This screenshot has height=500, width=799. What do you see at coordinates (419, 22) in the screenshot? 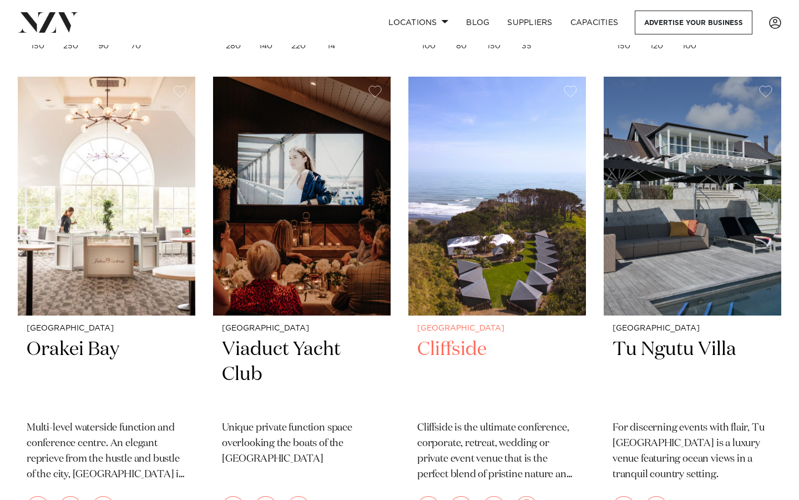
I see `a: Locations` at bounding box center [419, 22].